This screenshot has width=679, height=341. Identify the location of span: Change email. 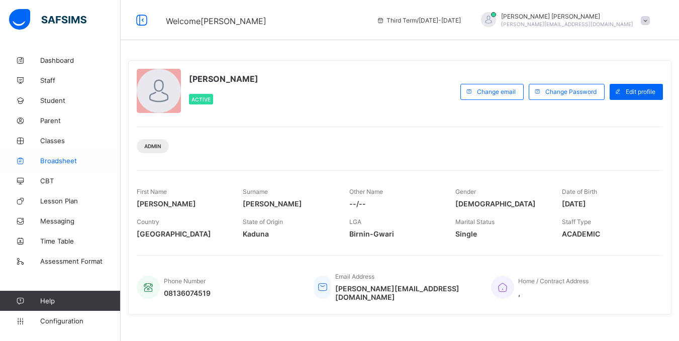
(496, 91).